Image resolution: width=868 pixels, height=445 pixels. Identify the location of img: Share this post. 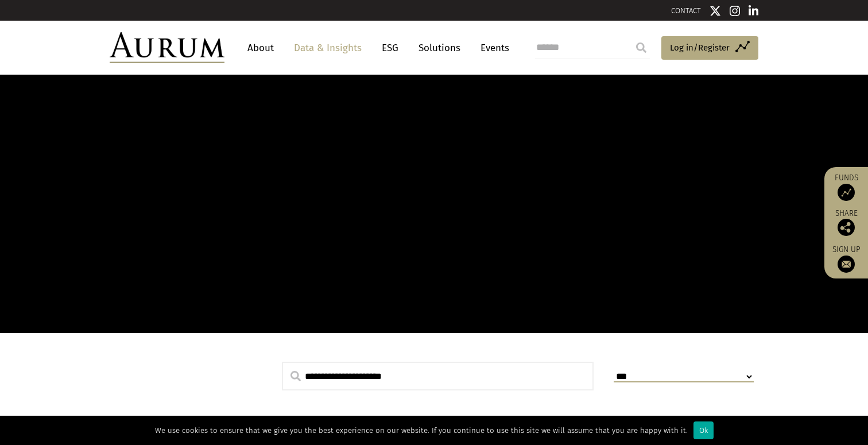
(846, 227).